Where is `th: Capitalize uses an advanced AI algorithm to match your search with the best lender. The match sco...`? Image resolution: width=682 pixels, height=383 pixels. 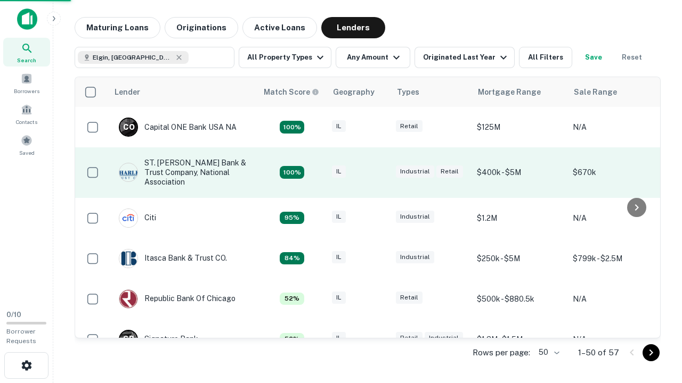
th: Capitalize uses an advanced AI algorithm to match your search with the best lender. The match sco... is located at coordinates (292, 92).